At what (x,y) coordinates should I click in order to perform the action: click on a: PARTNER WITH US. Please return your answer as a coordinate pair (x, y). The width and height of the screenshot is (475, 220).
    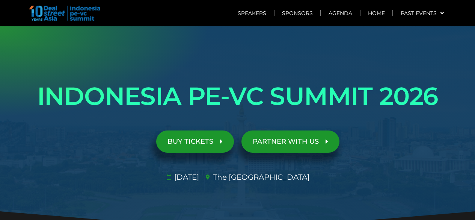
    Looking at the image, I should click on (290, 141).